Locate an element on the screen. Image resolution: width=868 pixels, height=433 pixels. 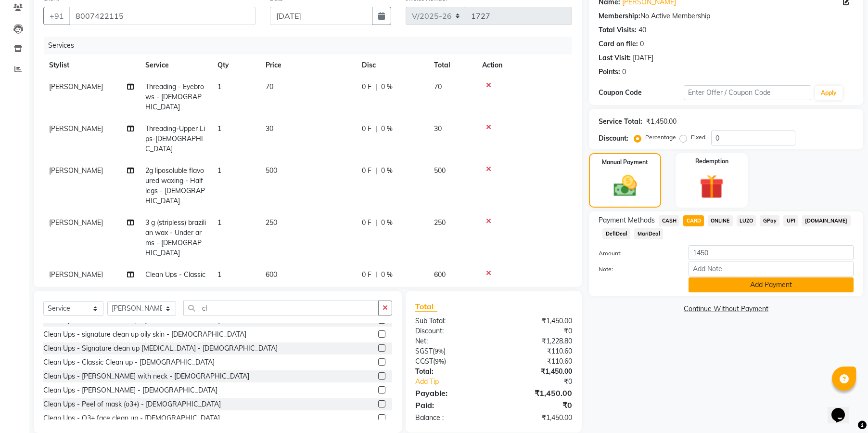
input: Add Note is located at coordinates (771, 269).